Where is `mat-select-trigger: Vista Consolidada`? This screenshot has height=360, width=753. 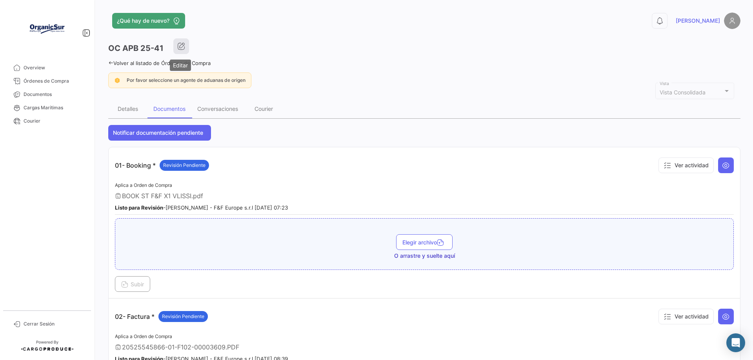 mat-select-trigger: Vista Consolidada is located at coordinates (682, 92).